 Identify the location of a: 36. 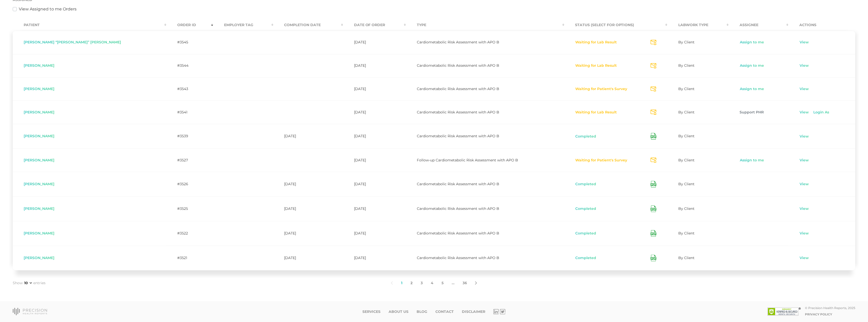
(464, 283).